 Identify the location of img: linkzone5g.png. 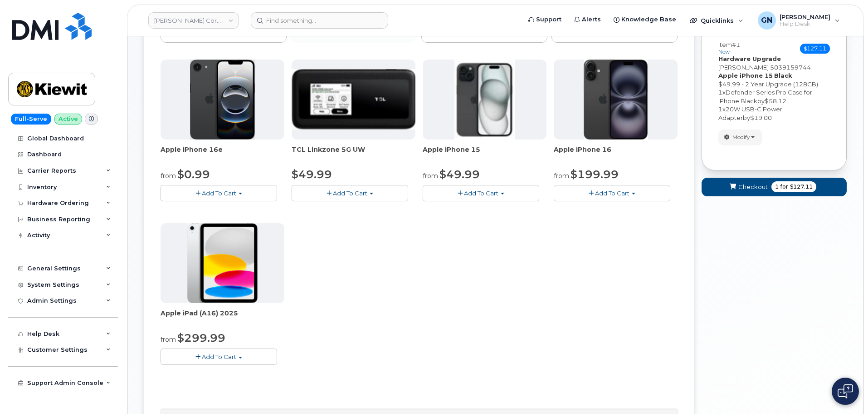
(353, 99).